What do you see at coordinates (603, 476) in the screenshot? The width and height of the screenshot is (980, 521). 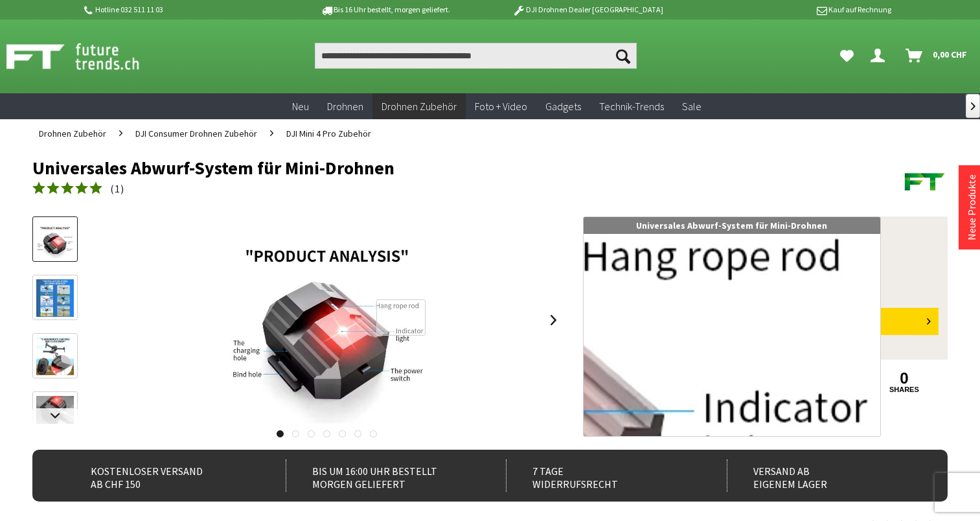 I see `div: 7 Tage Widerrufsrecht` at bounding box center [603, 476].